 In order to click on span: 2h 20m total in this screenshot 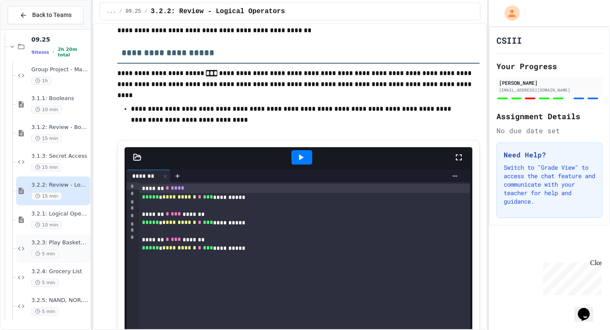, I will do `click(73, 52)`.